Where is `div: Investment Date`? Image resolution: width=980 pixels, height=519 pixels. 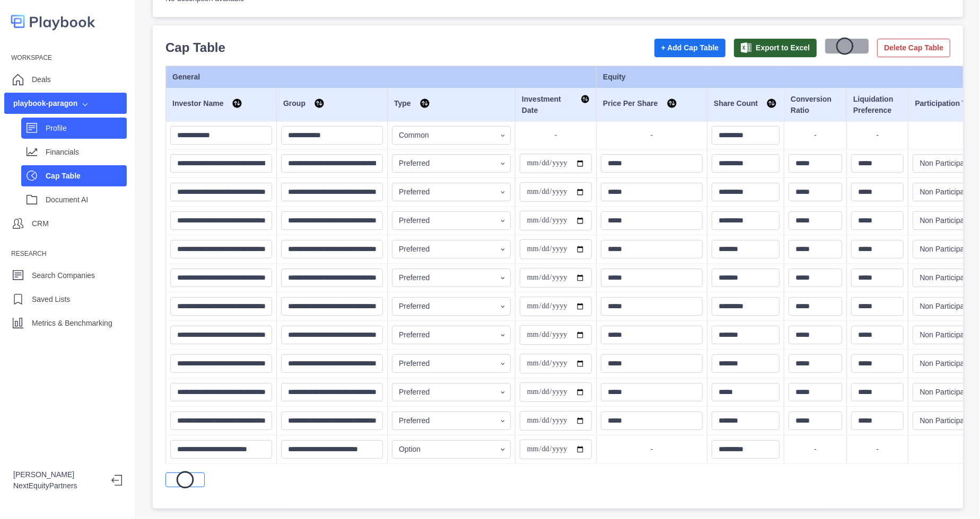 div: Investment Date is located at coordinates (556, 105).